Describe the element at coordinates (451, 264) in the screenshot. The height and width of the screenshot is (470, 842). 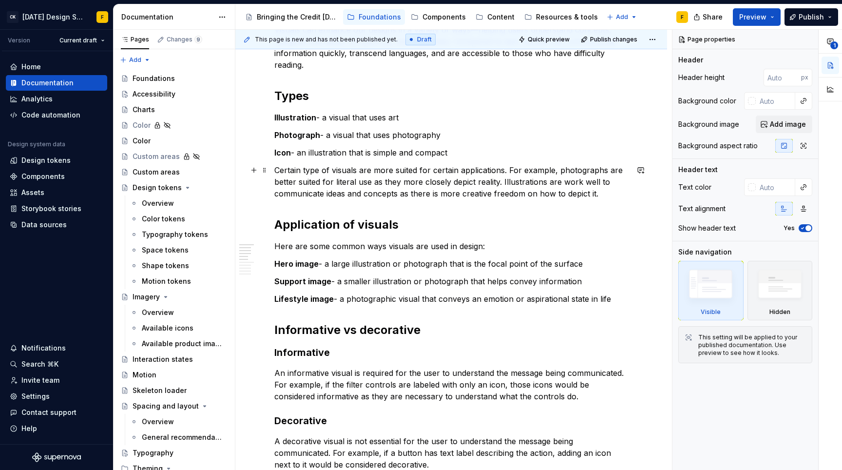
I see `p: - a large illustration or photograph that is the focal point of the surface` at that location.